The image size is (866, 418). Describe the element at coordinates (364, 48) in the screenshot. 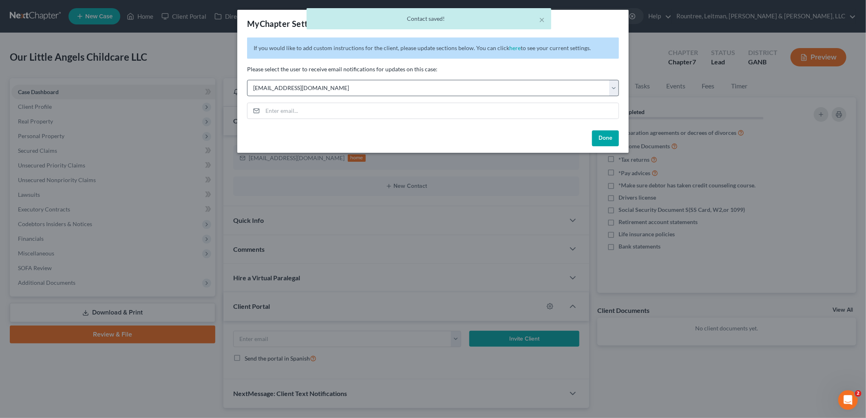

I see `span: If you would like to add custom instructions for the client, please update sections below.` at that location.